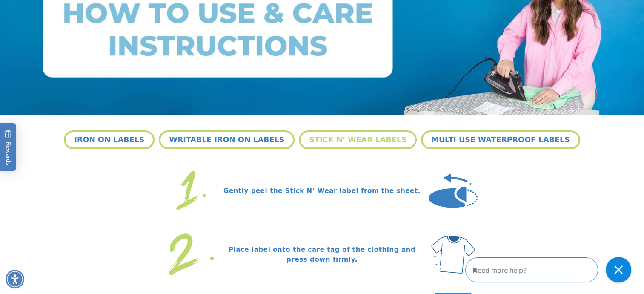  What do you see at coordinates (322, 191) in the screenshot?
I see `p: Gently peel the Stick N’ Wear label from the sheet.` at bounding box center [322, 191].